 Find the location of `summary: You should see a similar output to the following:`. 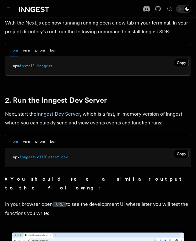

summary: You should see a similar output to the following: is located at coordinates (98, 184).